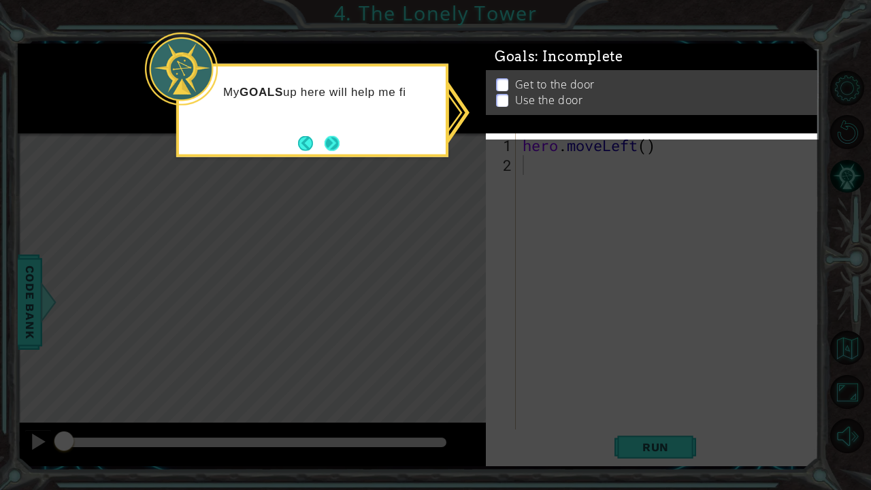 This screenshot has width=871, height=490. I want to click on span: : Incomplete, so click(578, 58).